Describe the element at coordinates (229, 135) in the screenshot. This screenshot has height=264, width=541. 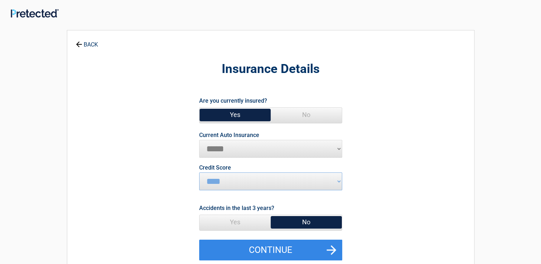
I see `label: Current Auto Insurance` at that location.